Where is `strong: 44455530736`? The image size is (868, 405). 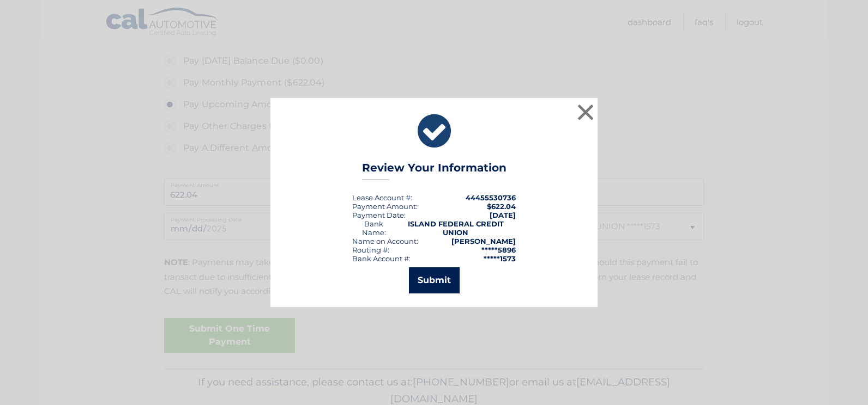
strong: 44455530736 is located at coordinates (490, 198).